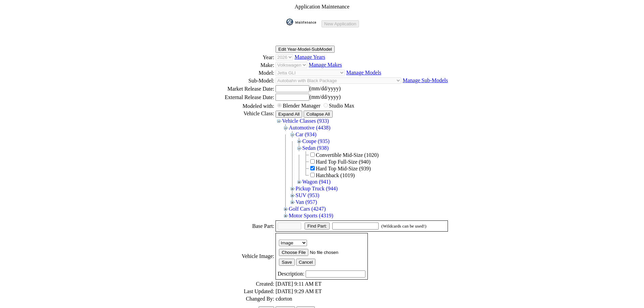 This screenshot has width=644, height=308. Describe the element at coordinates (235, 97) in the screenshot. I see `td: External Release Date:` at that location.